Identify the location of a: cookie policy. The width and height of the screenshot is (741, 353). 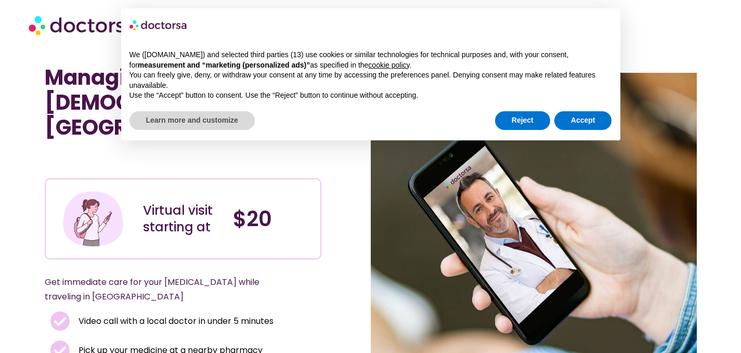
(389, 65).